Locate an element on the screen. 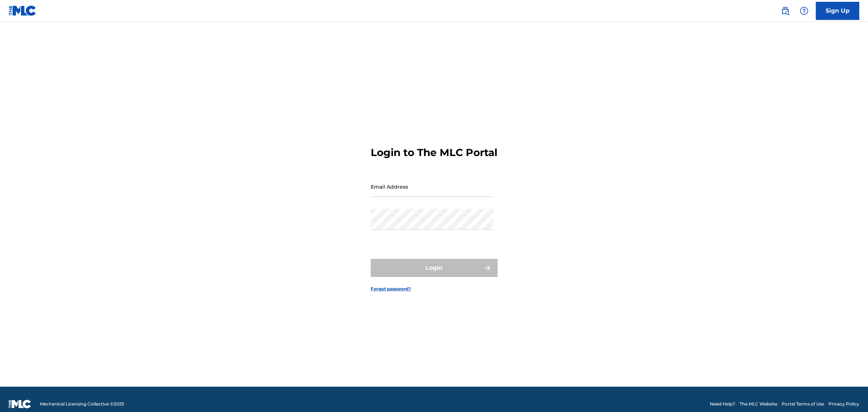 The image size is (868, 412). a: Need Help? is located at coordinates (723, 404).